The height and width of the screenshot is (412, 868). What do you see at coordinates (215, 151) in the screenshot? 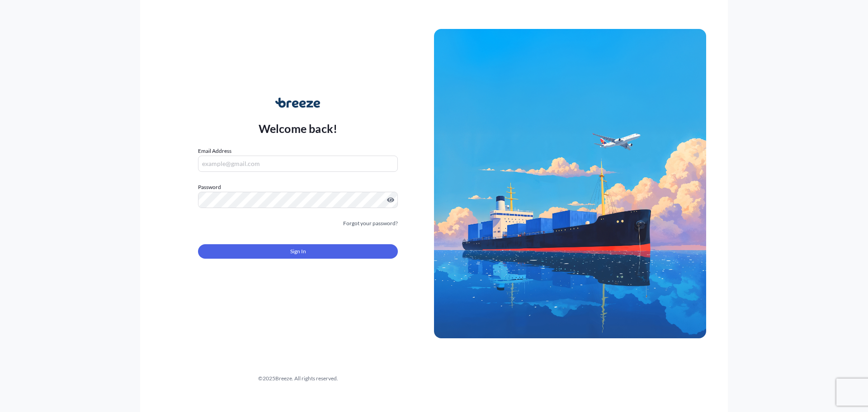
I see `label: Email Address` at bounding box center [215, 151].